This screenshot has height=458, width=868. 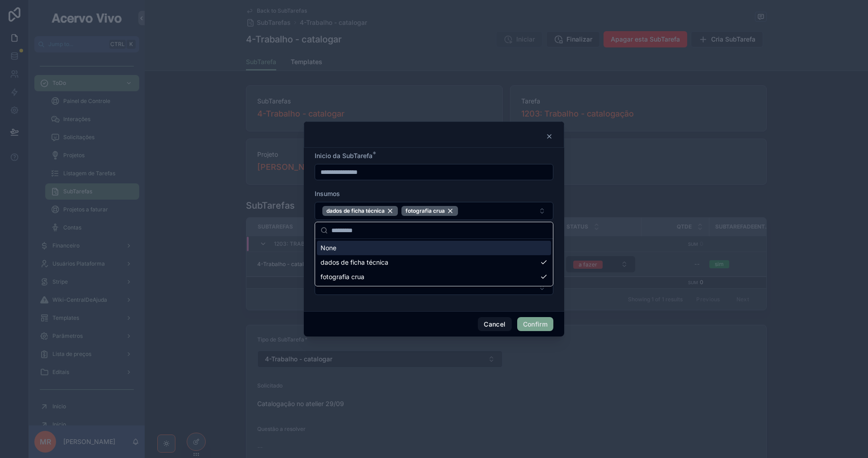 I want to click on div: Suggestions, so click(x=434, y=263).